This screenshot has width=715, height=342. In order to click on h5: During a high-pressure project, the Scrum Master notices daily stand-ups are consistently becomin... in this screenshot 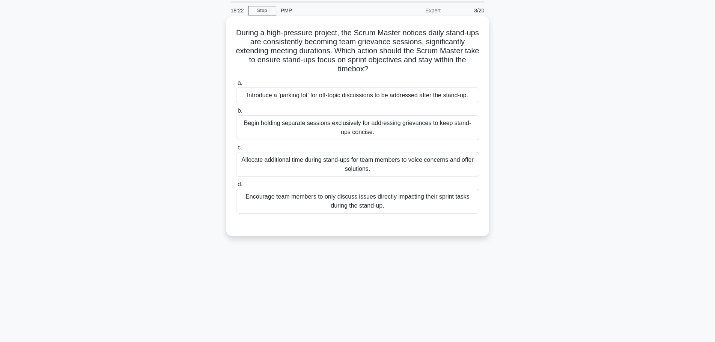, I will do `click(358, 51)`.